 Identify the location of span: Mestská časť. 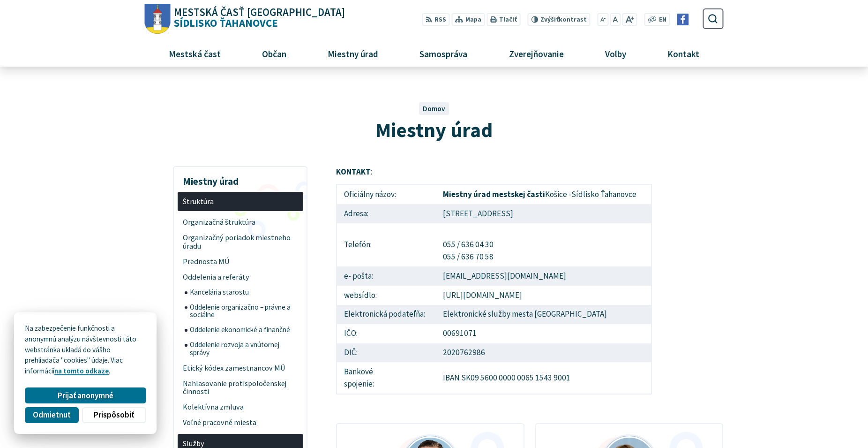
(195, 54).